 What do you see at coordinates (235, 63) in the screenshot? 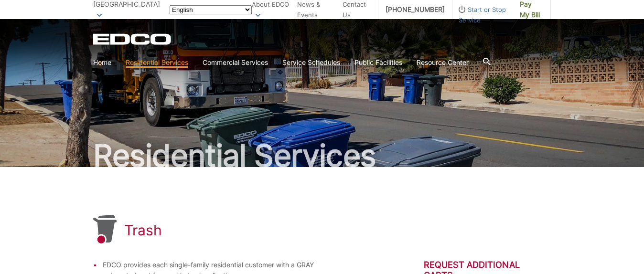
I see `a: Commercial Services` at bounding box center [235, 63].